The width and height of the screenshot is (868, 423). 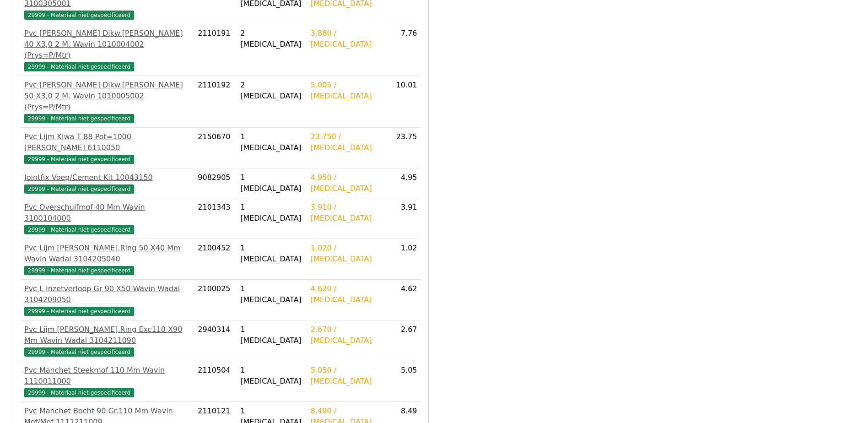 What do you see at coordinates (107, 178) in the screenshot?
I see `div: Jointfix Voeg/Cement Kit 10043150` at bounding box center [107, 178].